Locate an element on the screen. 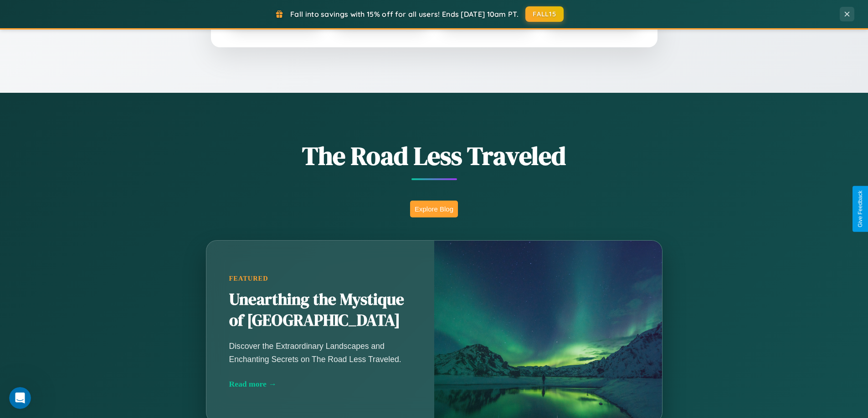  div: Read more → is located at coordinates (320, 384).